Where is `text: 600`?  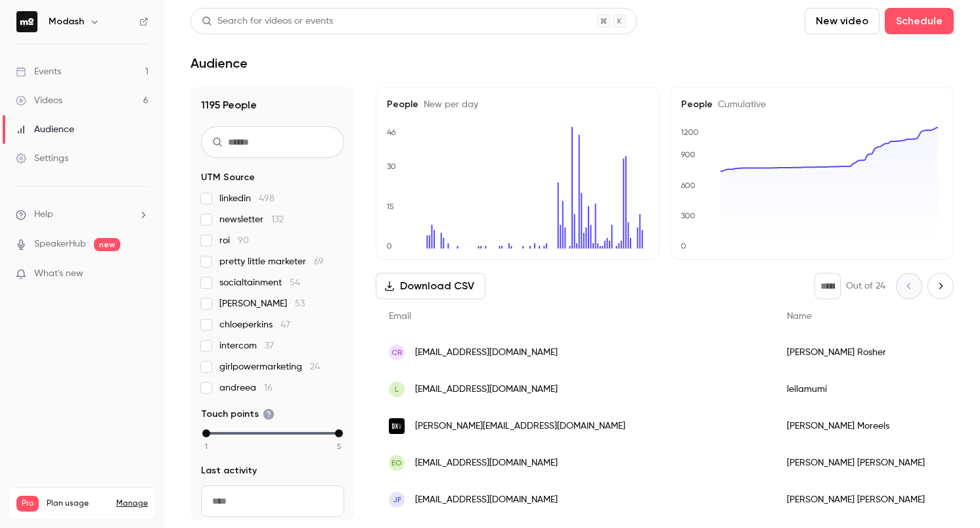
text: 600 is located at coordinates (688, 186).